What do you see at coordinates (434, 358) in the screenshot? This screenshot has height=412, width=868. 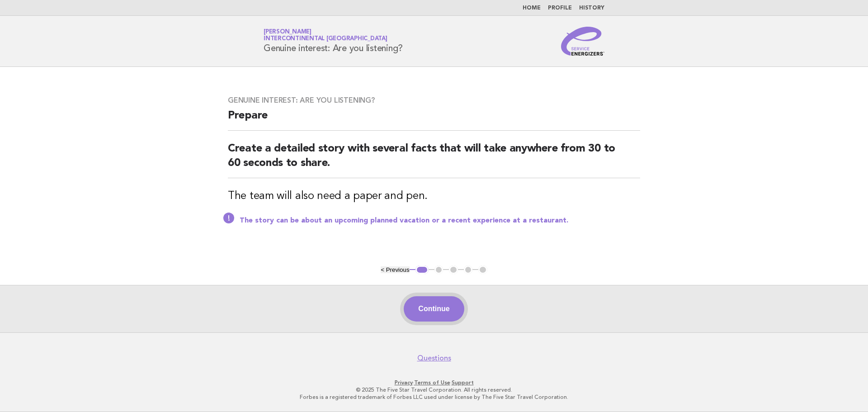 I see `a: Questions` at bounding box center [434, 358].